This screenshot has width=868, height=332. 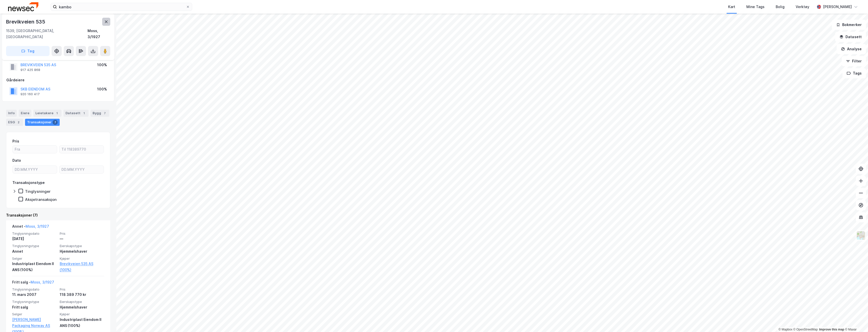 What do you see at coordinates (785, 329) in the screenshot?
I see `a: Mapbox` at bounding box center [785, 329].